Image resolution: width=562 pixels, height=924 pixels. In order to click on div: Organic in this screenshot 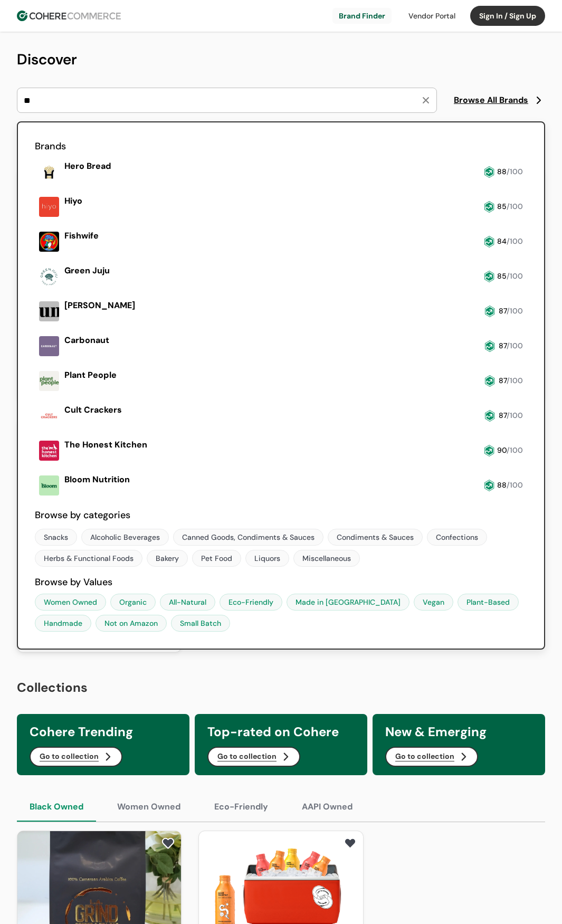, I will do `click(133, 603)`.